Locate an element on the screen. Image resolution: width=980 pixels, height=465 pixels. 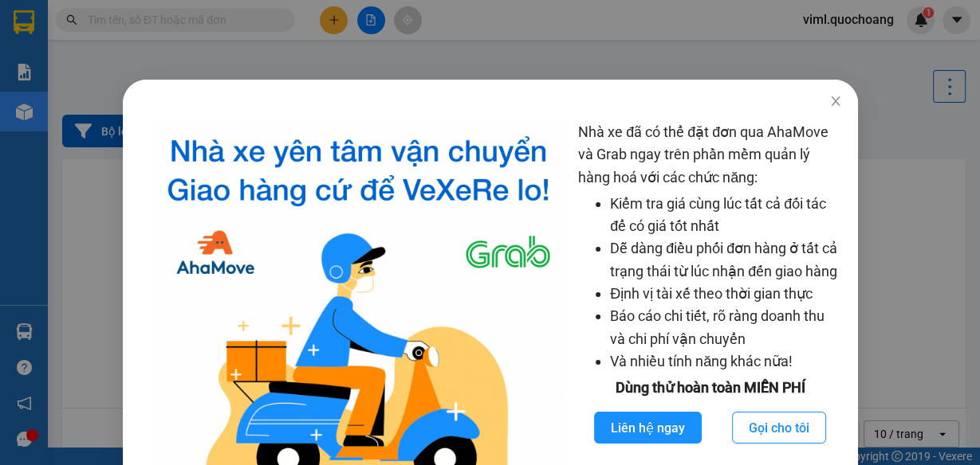
li: Định vị tài xế theo thời gian thực is located at coordinates (726, 294).